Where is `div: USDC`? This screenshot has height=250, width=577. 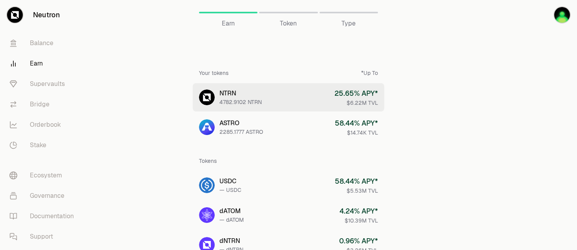
div: USDC is located at coordinates (230, 181).